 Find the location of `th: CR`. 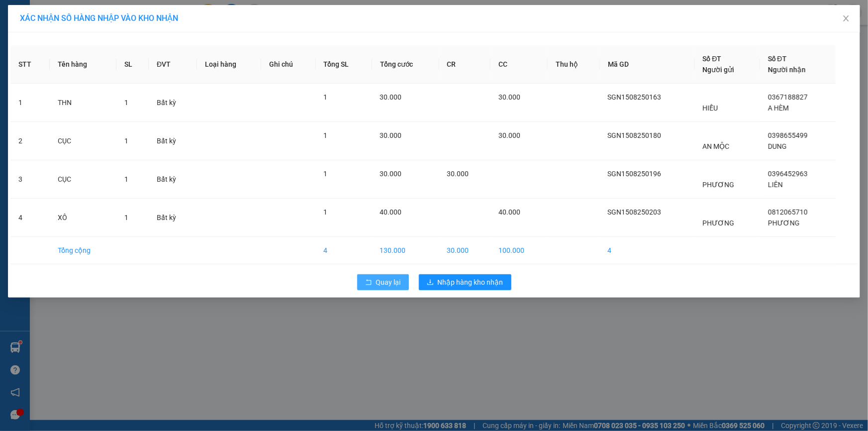

th: CR is located at coordinates (465, 64).